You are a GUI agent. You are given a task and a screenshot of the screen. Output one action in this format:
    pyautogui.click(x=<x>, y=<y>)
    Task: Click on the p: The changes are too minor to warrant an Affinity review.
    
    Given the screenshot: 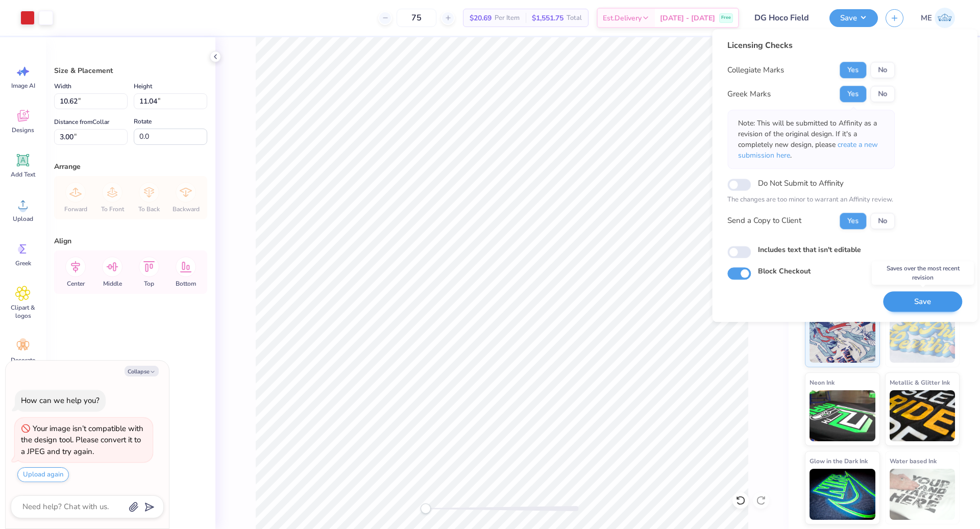 What is the action you would take?
    pyautogui.click(x=811, y=200)
    